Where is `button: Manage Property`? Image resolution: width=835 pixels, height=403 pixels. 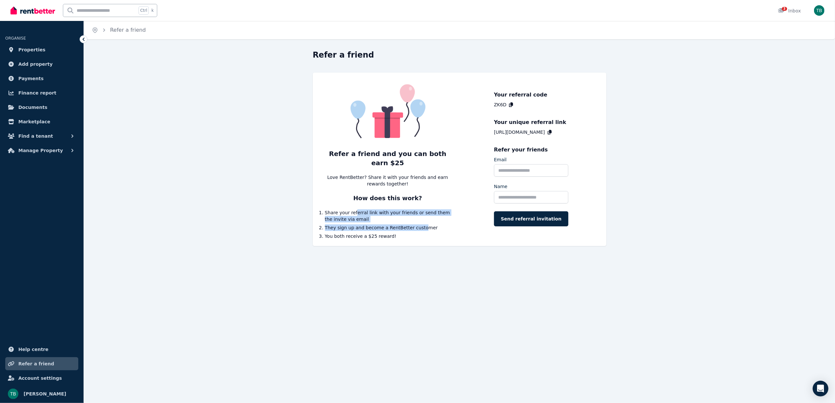
button: Manage Property is located at coordinates (42, 151).